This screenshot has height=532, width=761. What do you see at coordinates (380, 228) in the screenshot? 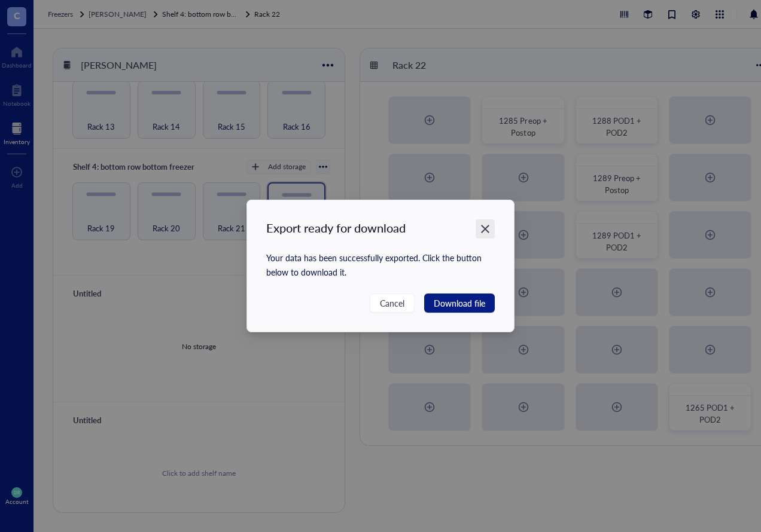
I see `div: Export ready for download` at bounding box center [380, 228].